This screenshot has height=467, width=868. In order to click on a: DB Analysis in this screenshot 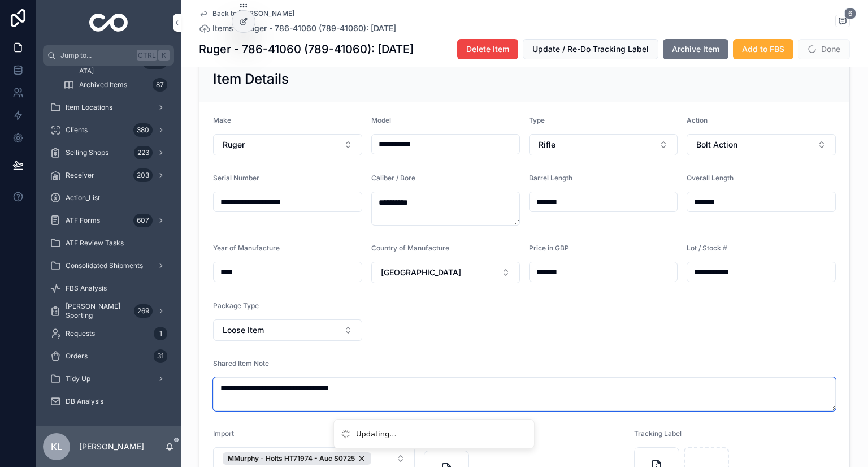, I will do `click(108, 401)`.